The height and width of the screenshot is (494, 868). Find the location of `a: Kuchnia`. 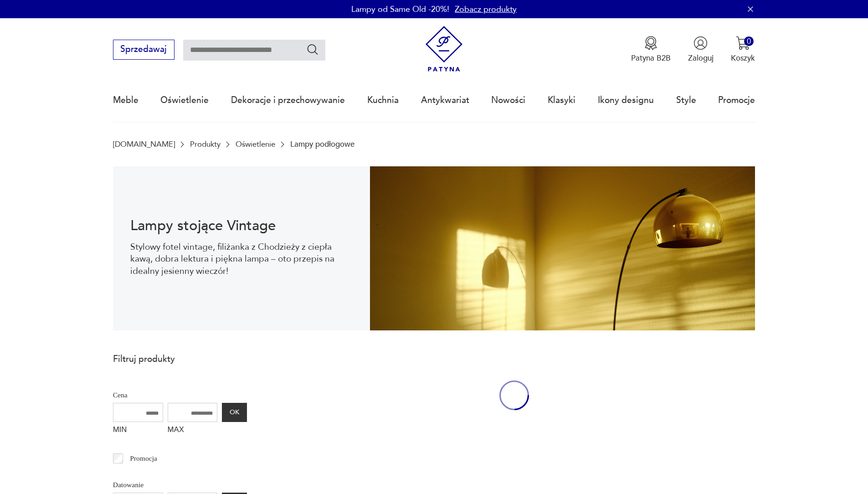

a: Kuchnia is located at coordinates (383, 100).